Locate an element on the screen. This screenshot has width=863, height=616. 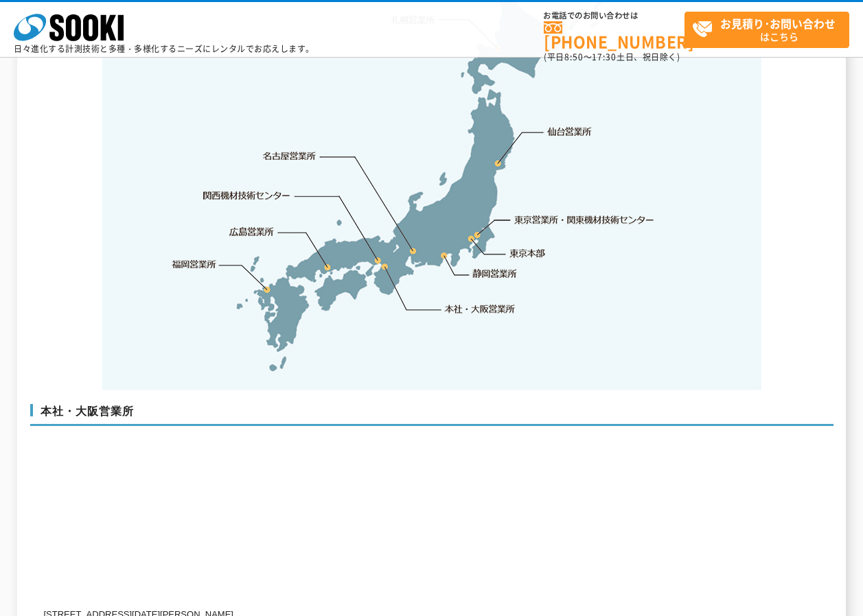
a: お見積り･お問い合わせはこちら is located at coordinates (767, 29).